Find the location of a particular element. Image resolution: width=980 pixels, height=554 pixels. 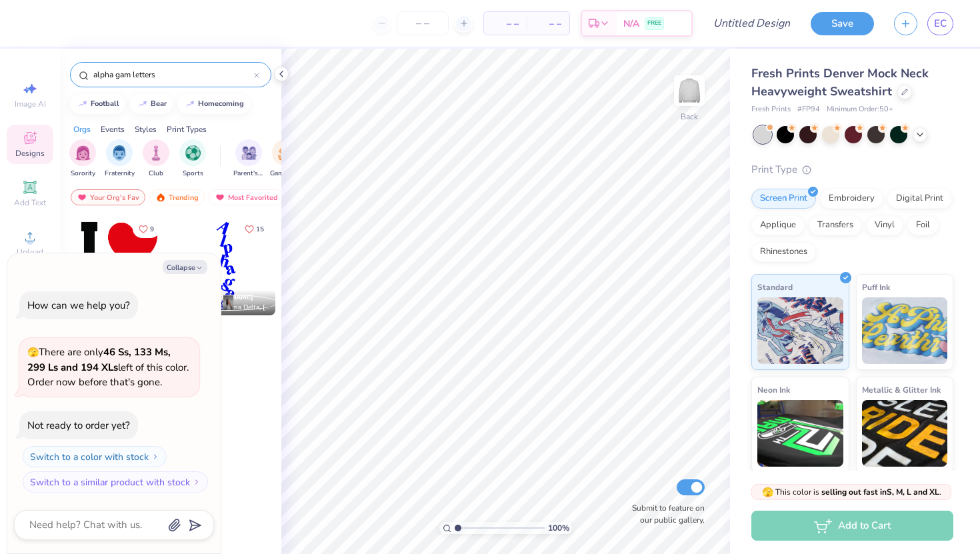

strong: selling out fast in S, M, L and XL is located at coordinates (880, 492).